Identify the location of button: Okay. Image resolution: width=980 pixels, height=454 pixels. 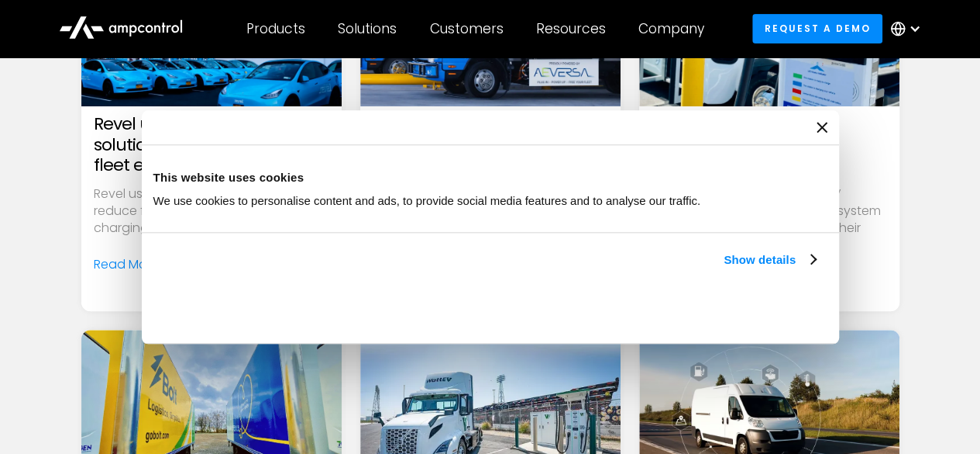
(710, 309).